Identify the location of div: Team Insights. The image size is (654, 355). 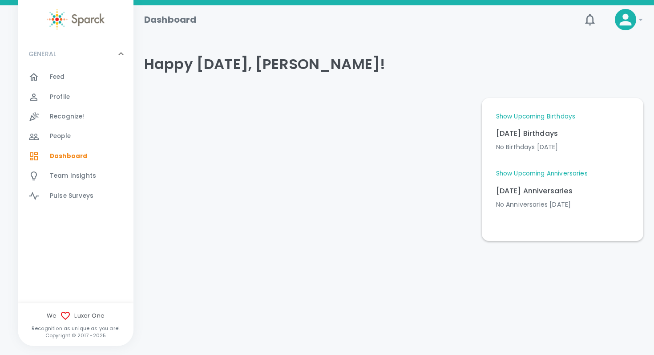
(76, 176).